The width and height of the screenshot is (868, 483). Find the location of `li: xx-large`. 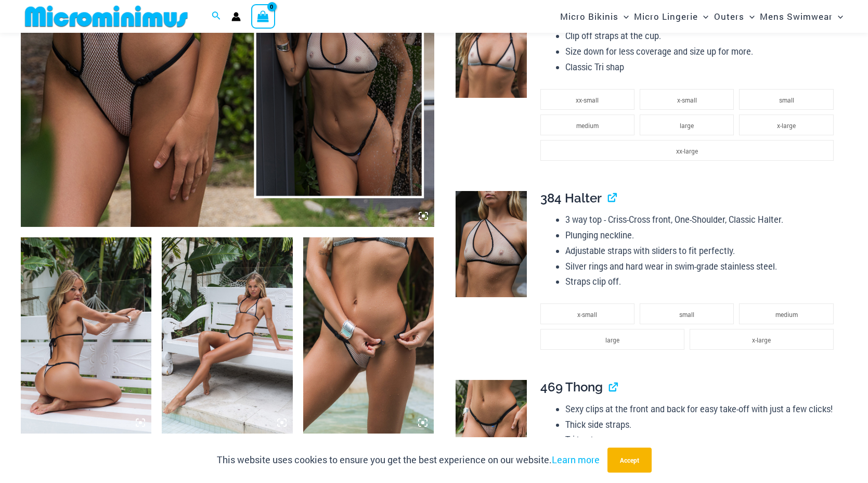

li: xx-large is located at coordinates (687, 150).